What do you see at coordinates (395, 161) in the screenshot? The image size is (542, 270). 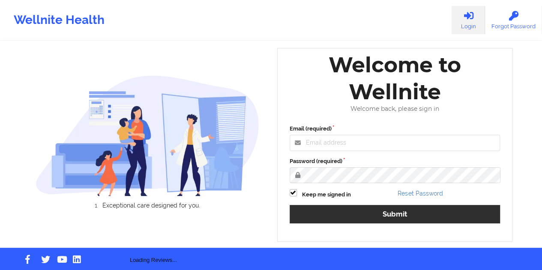 I see `label: Password (required)` at bounding box center [395, 161].